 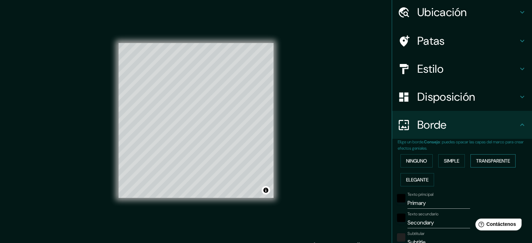 I want to click on font: Contáctenos, so click(x=31, y=8).